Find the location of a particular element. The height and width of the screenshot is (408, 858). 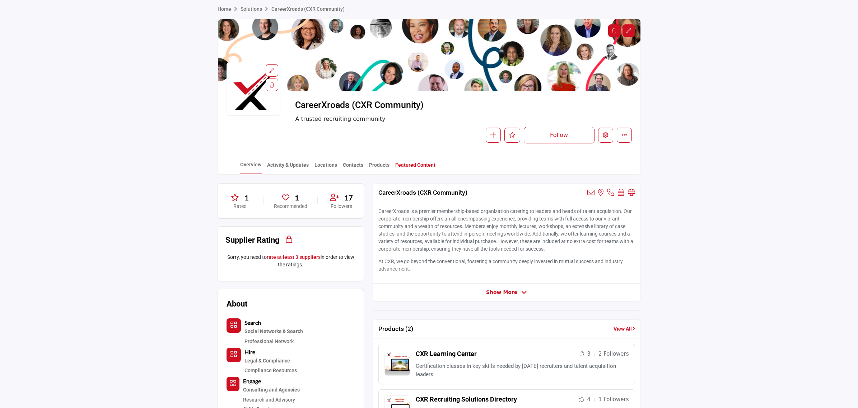

div: Aspect Ratio:1:1,Size:400x400px is located at coordinates (272, 70).